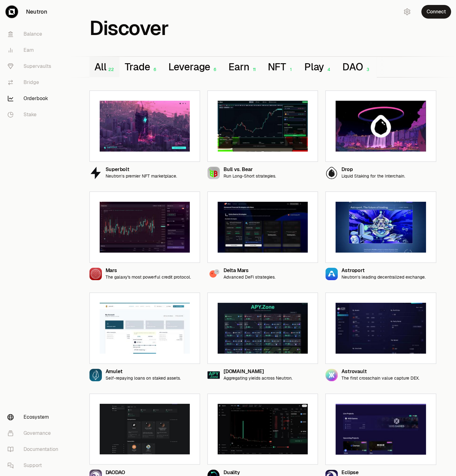 The image size is (456, 476). Describe the element at coordinates (357, 67) in the screenshot. I see `button: DAO` at that location.